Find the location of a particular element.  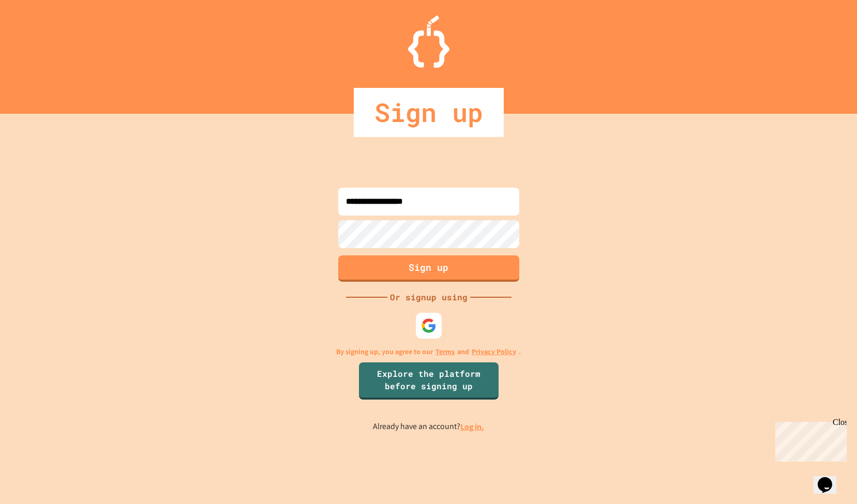

p: By signing up, you agree to our and . is located at coordinates (428, 351).